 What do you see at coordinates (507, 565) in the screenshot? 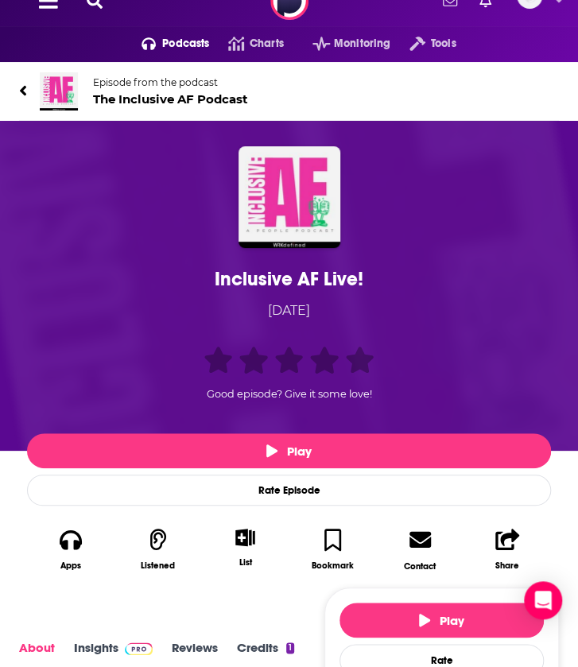
I see `div: Share` at bounding box center [507, 565].